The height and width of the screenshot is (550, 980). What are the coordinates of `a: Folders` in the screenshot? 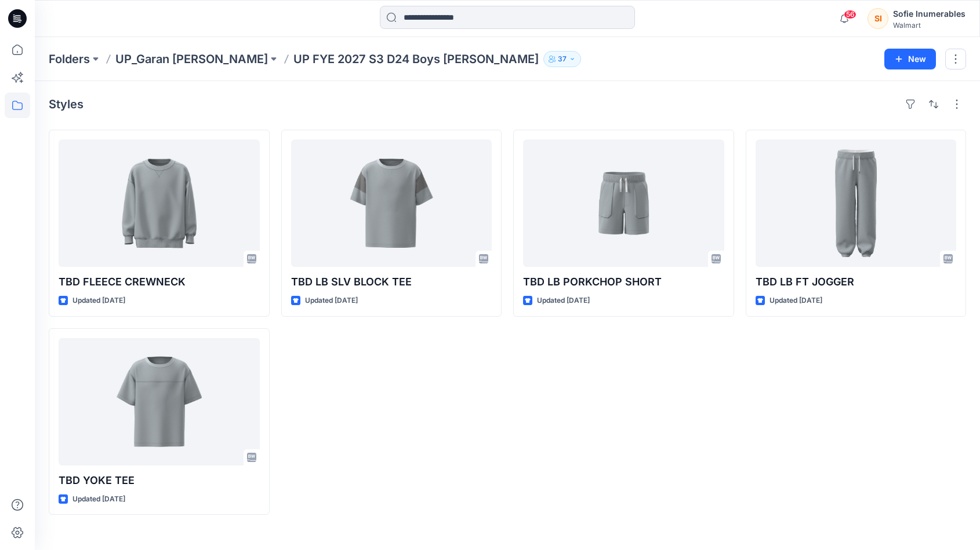 It's located at (69, 59).